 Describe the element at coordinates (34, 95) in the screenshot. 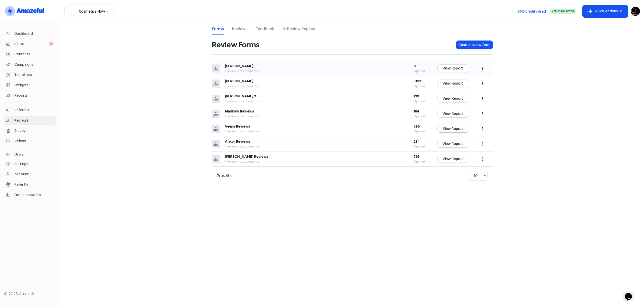

I see `span: Reports` at that location.